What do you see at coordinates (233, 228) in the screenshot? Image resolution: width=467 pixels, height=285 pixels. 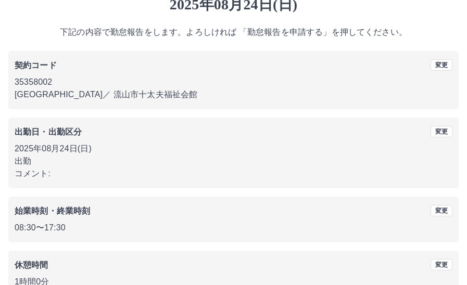 I see `p: 08:30 〜 17:30` at bounding box center [233, 228].